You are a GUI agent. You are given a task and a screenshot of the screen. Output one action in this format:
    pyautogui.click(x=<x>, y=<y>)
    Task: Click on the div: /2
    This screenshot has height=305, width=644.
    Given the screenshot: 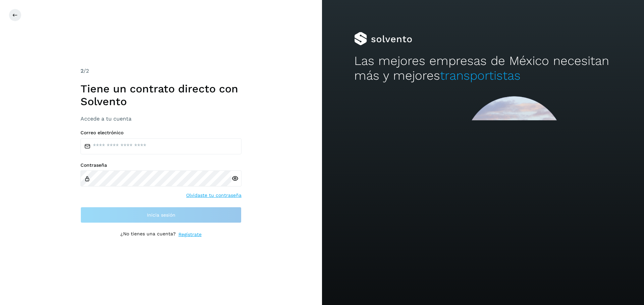 What is the action you would take?
    pyautogui.click(x=161, y=71)
    